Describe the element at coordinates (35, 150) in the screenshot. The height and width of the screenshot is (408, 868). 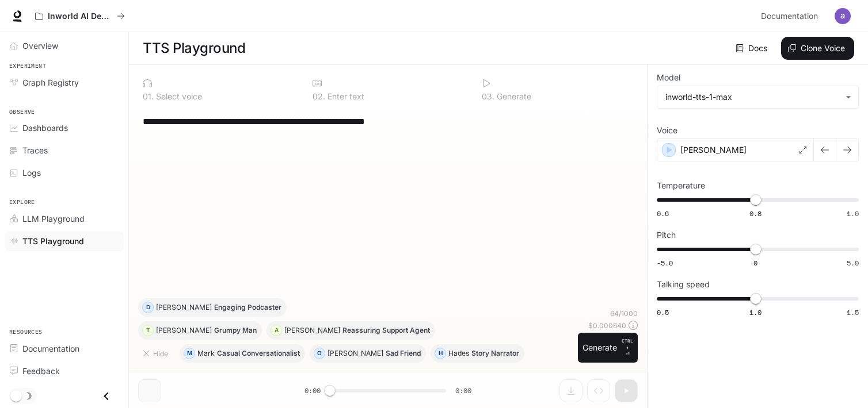
I see `span: Traces` at that location.